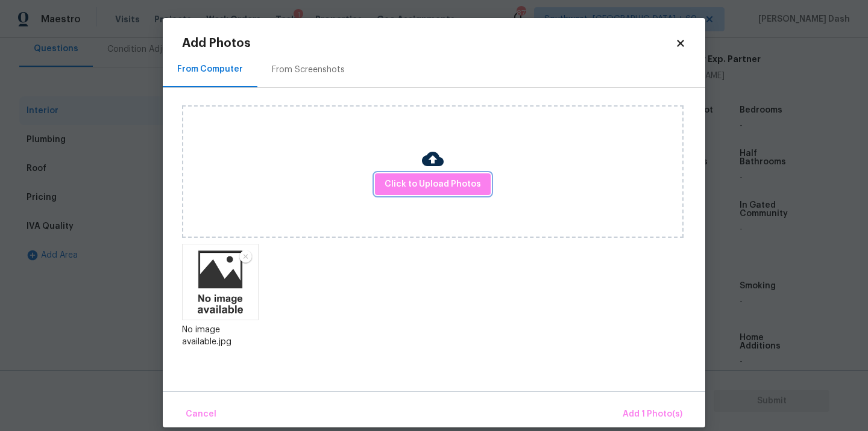 The width and height of the screenshot is (868, 431). Describe the element at coordinates (433, 184) in the screenshot. I see `button: Click to Upload Photos` at that location.